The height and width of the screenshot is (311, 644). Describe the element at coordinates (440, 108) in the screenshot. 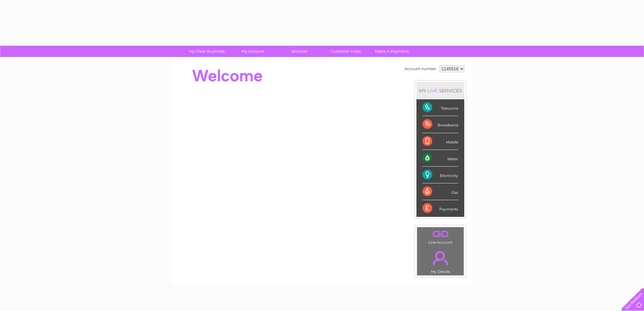

I see `div: Telecoms` at that location.